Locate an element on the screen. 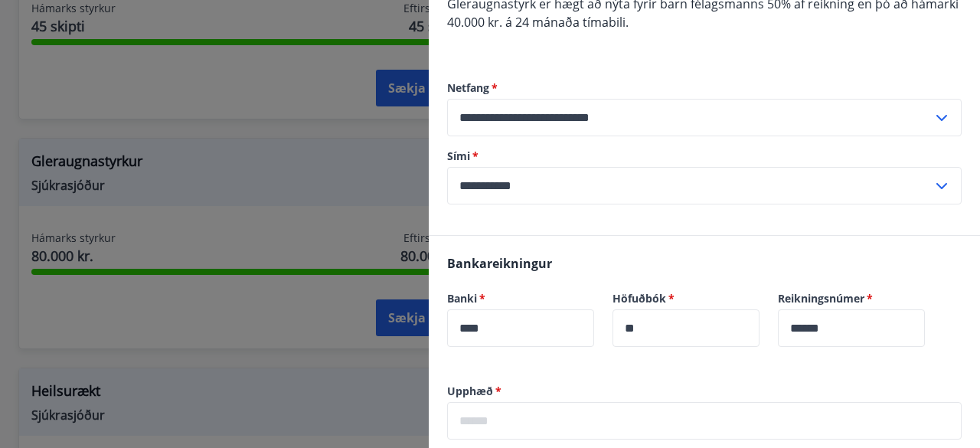 This screenshot has height=448, width=980. label: Höfuðbók is located at coordinates (686, 299).